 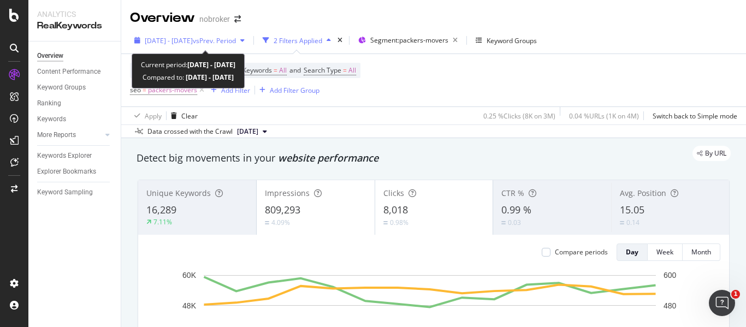 What do you see at coordinates (701, 252) in the screenshot?
I see `div: Month` at bounding box center [701, 252].